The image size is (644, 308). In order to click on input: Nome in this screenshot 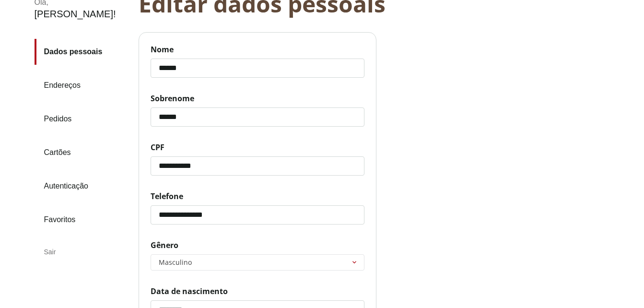, I will do `click(258, 68)`.